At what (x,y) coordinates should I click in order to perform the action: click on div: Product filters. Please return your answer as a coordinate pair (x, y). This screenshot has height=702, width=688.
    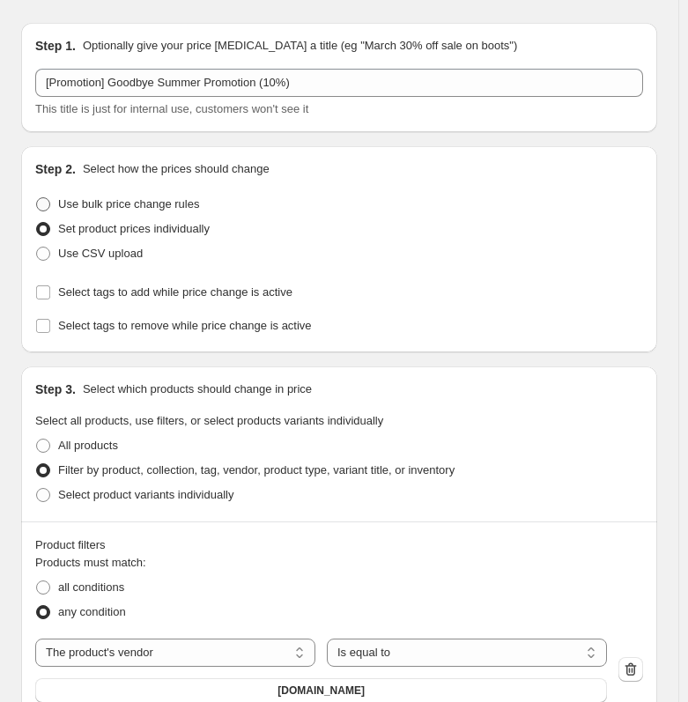
    Looking at the image, I should click on (339, 545).